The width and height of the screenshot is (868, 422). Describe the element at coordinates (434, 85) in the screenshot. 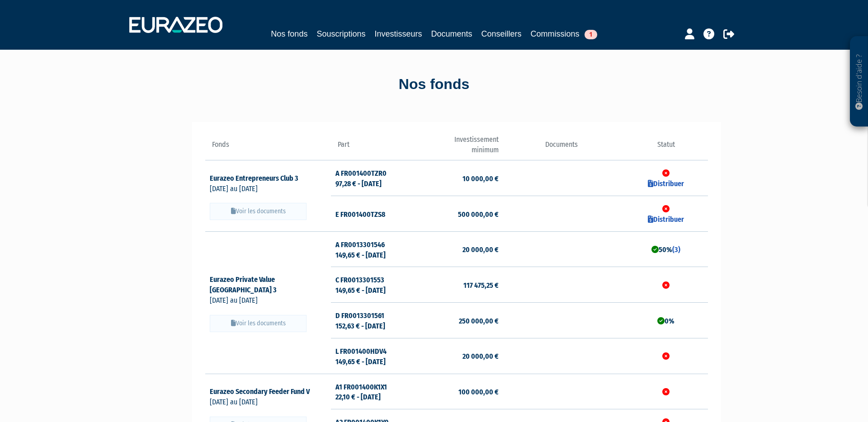

I see `div: Nos fonds` at that location.